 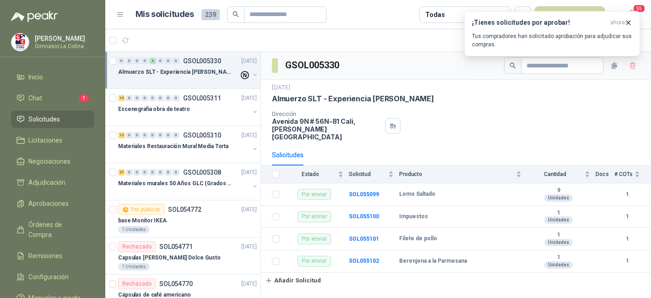 I want to click on b: SOL055099, so click(x=364, y=194).